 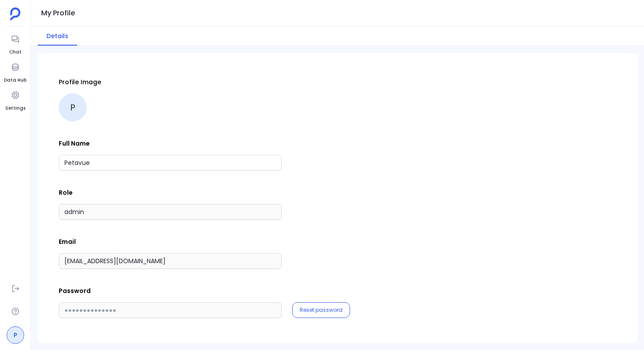 What do you see at coordinates (73, 107) in the screenshot?
I see `div: P` at bounding box center [73, 107].